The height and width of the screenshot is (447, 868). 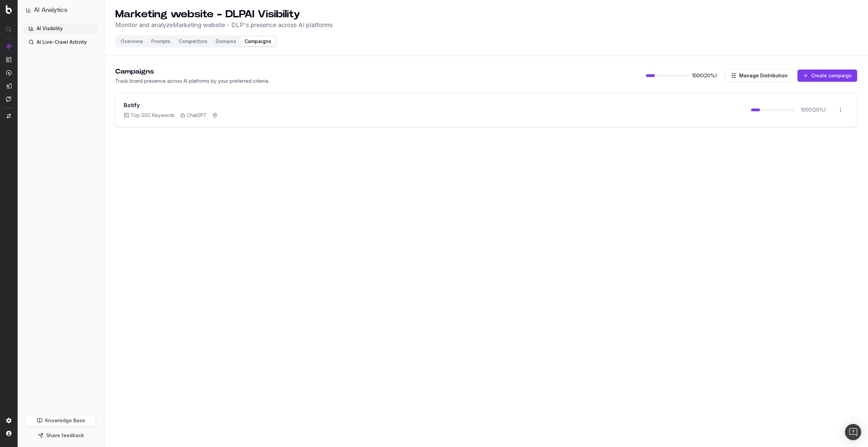 What do you see at coordinates (8, 421) in the screenshot?
I see `img: Setting` at bounding box center [8, 421].